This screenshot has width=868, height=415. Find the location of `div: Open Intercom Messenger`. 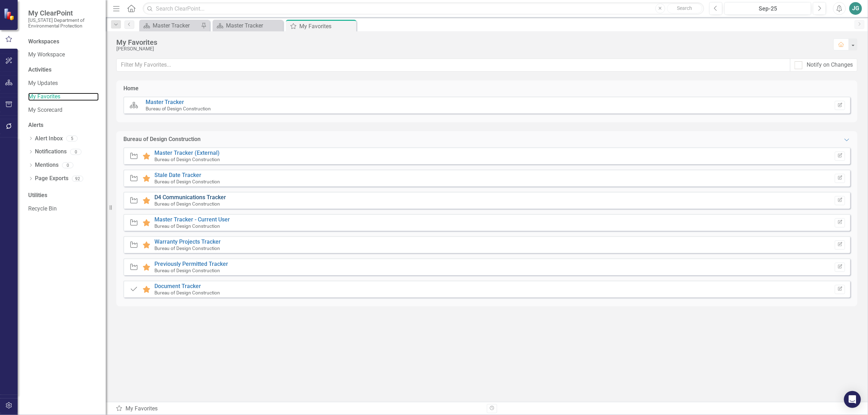

div: Open Intercom Messenger is located at coordinates (852, 399).